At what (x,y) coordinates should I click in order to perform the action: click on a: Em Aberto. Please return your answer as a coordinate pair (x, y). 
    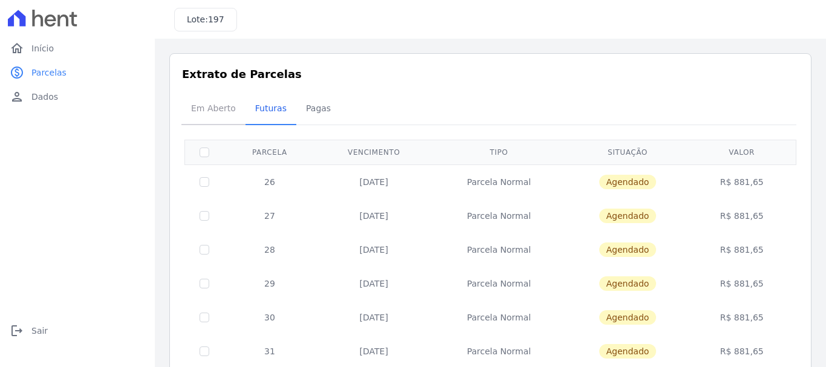
    Looking at the image, I should click on (213, 109).